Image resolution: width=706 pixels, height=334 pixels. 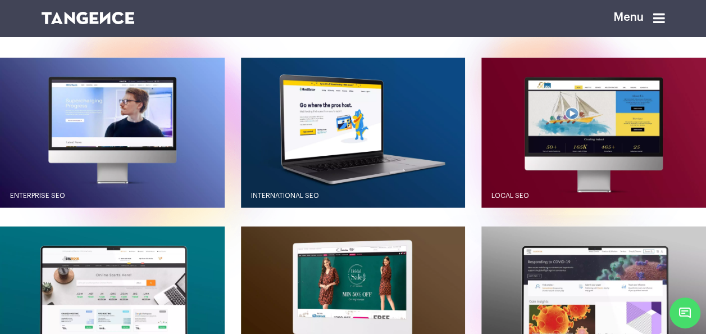 What do you see at coordinates (285, 195) in the screenshot?
I see `span: International SEO` at bounding box center [285, 195].